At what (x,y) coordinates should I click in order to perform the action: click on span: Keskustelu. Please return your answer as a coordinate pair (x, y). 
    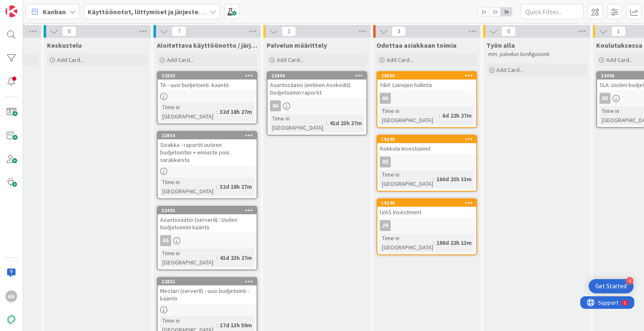
    Looking at the image, I should click on (64, 45).